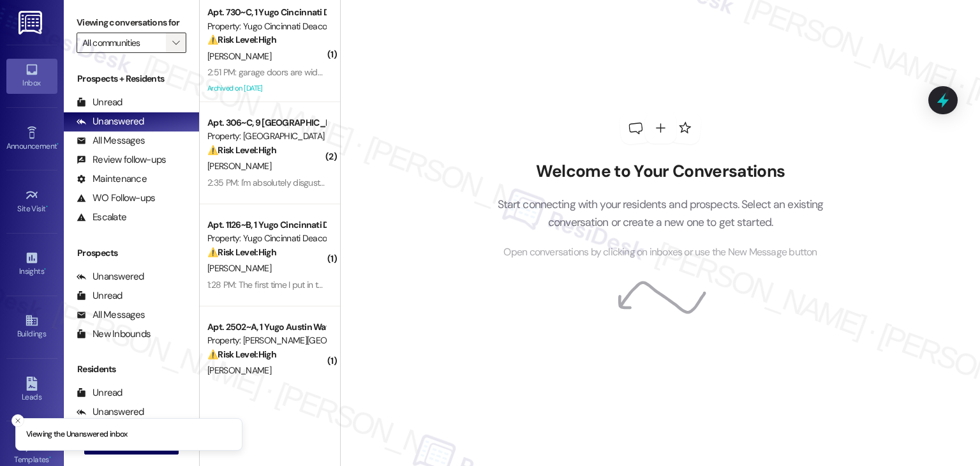 This screenshot has height=466, width=980. Describe the element at coordinates (266, 327) in the screenshot. I see `div: Apt. 2502~A, 1 Yugo Austin Waterloo` at that location.